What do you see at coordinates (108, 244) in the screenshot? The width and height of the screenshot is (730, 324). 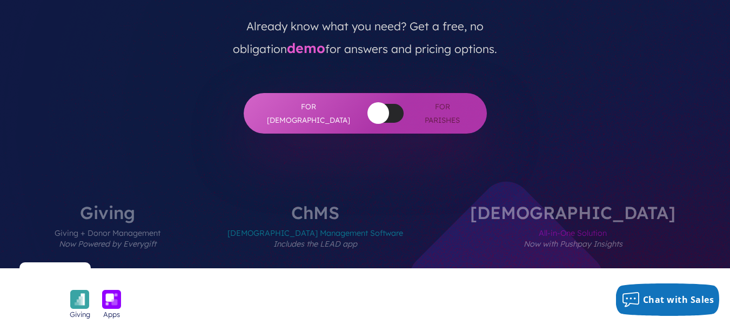 I see `em: Now Powered by Everygift` at bounding box center [108, 244].